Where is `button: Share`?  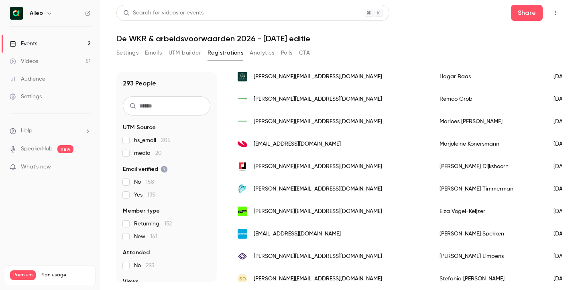 button: Share is located at coordinates (526, 13).